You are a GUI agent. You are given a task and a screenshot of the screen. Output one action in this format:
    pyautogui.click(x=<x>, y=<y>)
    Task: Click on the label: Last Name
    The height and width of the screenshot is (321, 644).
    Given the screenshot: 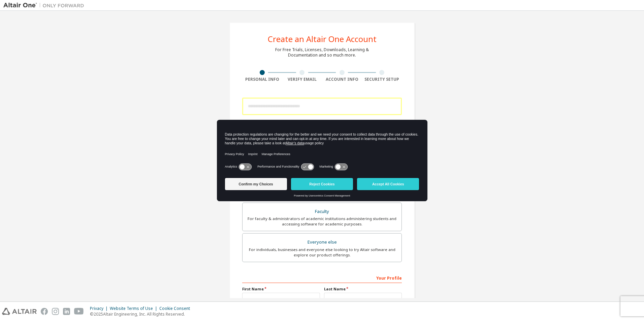 What is the action you would take?
    pyautogui.click(x=363, y=289)
    